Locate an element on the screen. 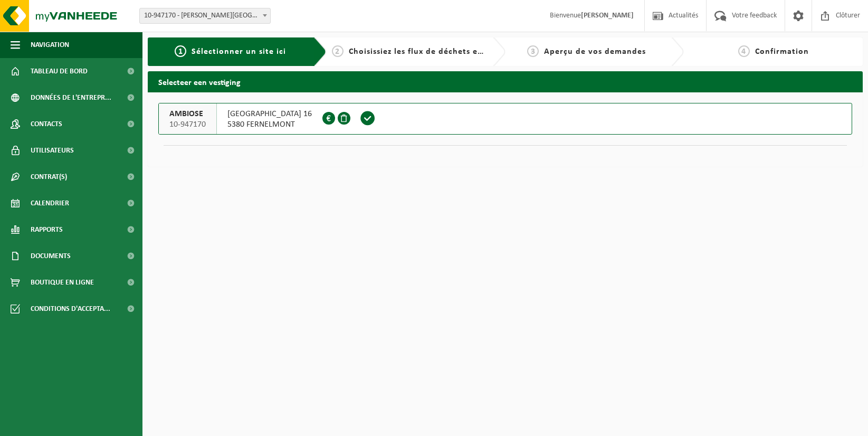 This screenshot has width=868, height=436. span: 10-947170 - AMBIOSE - FERNELMONT is located at coordinates (204, 16).